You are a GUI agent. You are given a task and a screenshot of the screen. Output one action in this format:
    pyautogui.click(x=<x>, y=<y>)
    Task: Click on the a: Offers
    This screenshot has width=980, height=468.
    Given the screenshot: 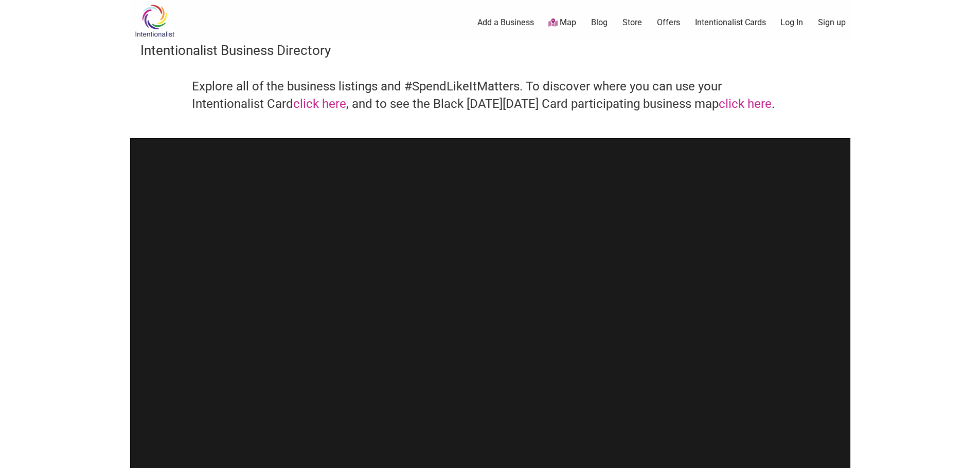 What is the action you would take?
    pyautogui.click(x=668, y=23)
    